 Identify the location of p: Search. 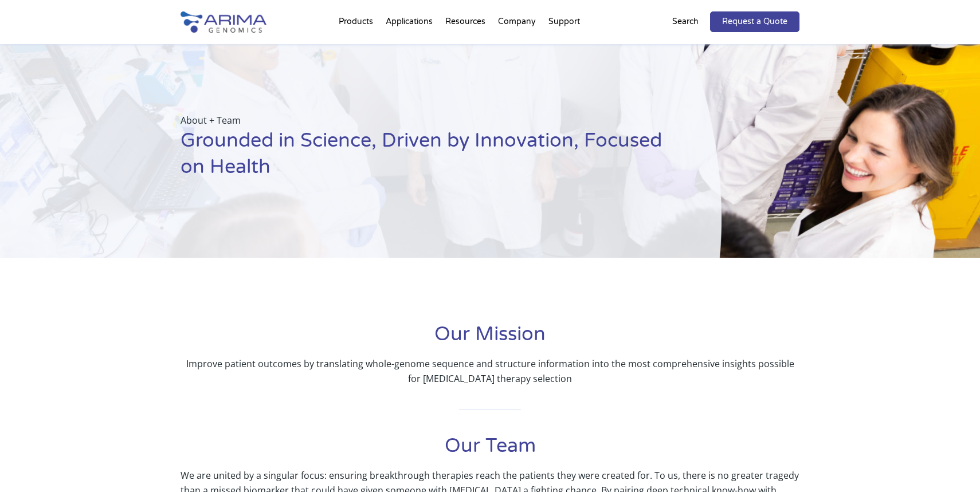
(685, 21).